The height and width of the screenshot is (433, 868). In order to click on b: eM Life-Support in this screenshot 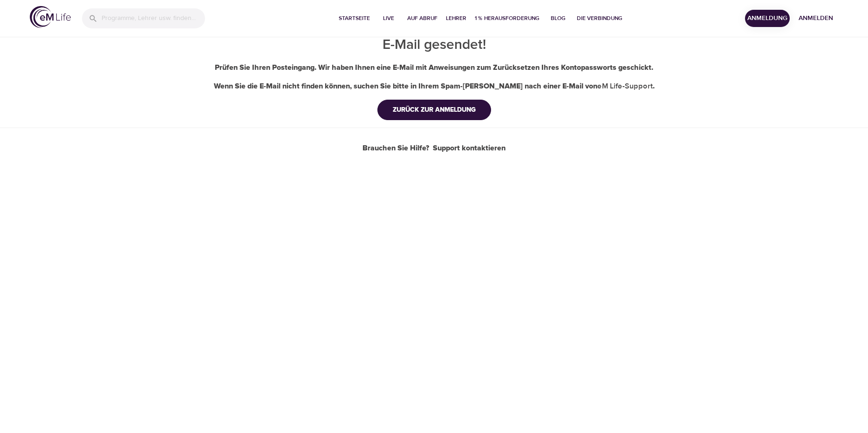, I will do `click(625, 86)`.